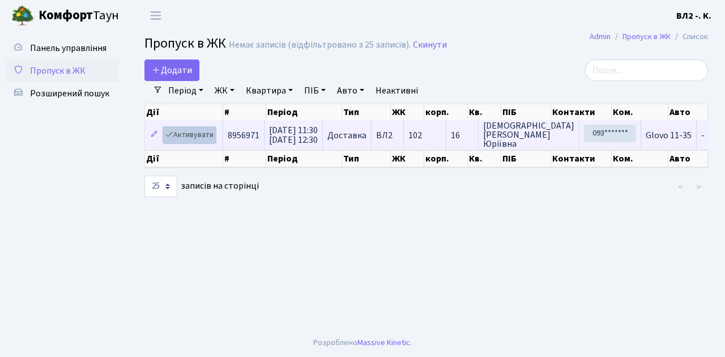 This screenshot has width=725, height=357. I want to click on a: Massive Kinetic, so click(383, 342).